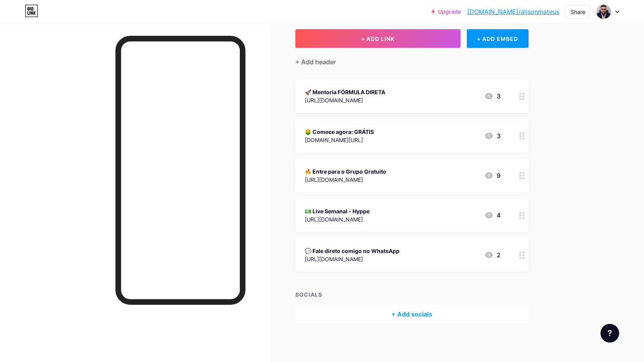 The image size is (644, 362). What do you see at coordinates (352, 251) in the screenshot?
I see `div: 💬 Fale direto comigo no WhatsApp` at bounding box center [352, 251].